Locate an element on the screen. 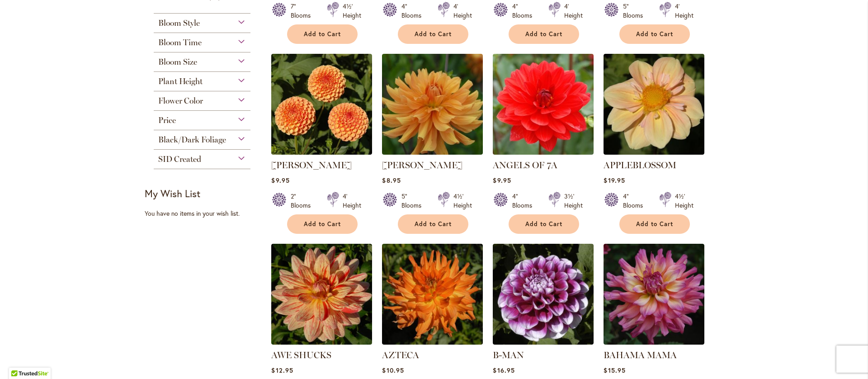  span: SID Created is located at coordinates (179, 159).